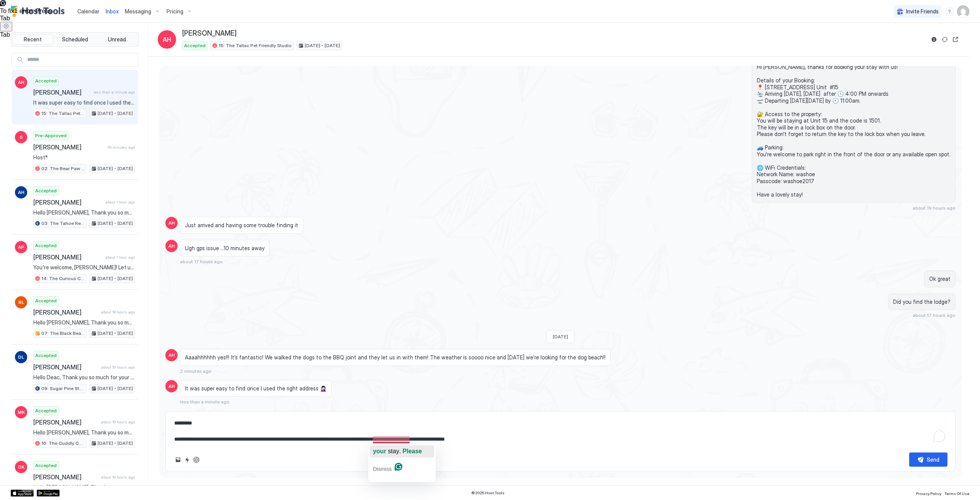 This screenshot has height=500, width=980. What do you see at coordinates (62, 333) in the screenshot?
I see `span: 07: The Black Bear King Studio` at bounding box center [62, 333].